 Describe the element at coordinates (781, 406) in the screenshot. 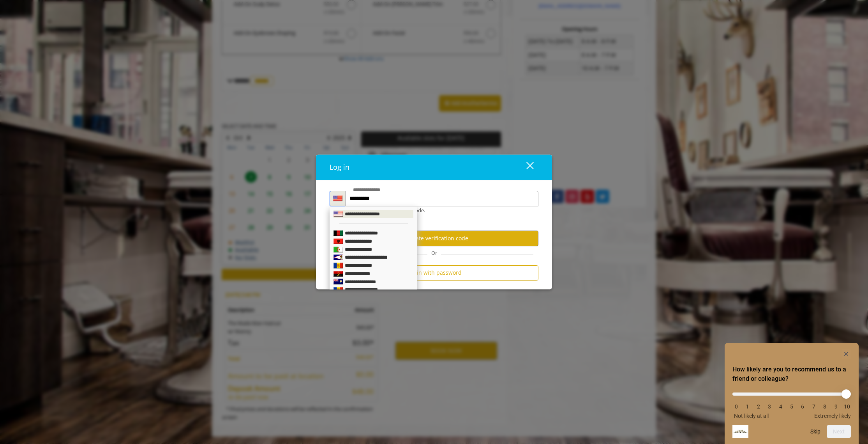

I see `li: 4` at that location.